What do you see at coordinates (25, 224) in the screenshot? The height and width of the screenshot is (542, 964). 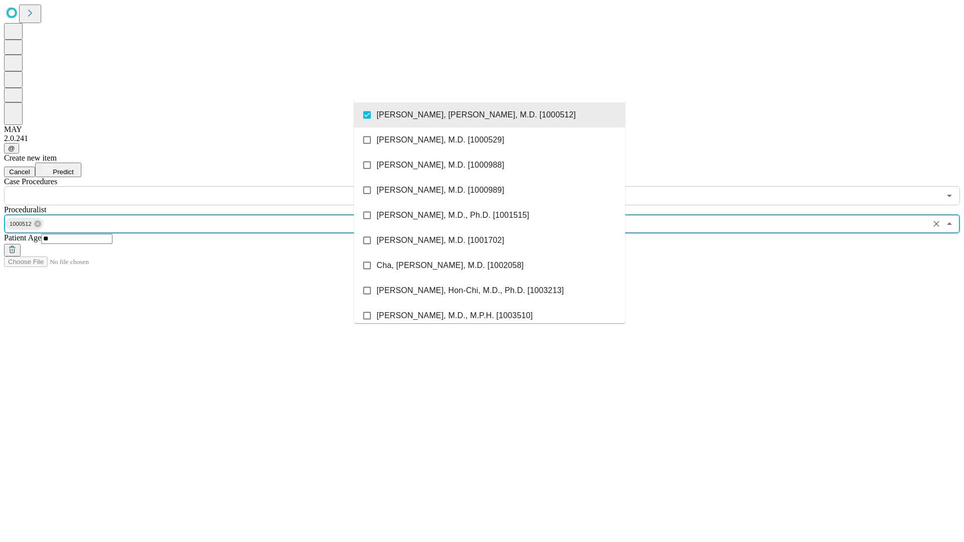 I see `div: 1000512` at bounding box center [25, 224].